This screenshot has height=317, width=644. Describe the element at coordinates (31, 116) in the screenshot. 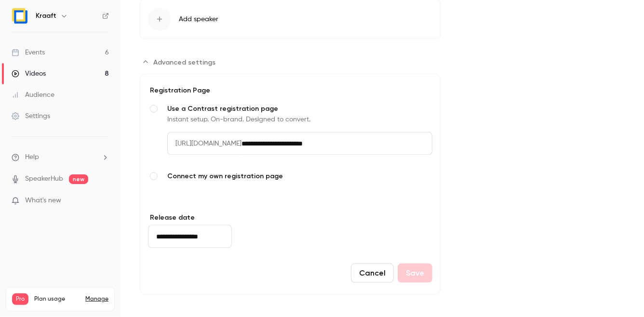

I see `div: Settings` at that location.